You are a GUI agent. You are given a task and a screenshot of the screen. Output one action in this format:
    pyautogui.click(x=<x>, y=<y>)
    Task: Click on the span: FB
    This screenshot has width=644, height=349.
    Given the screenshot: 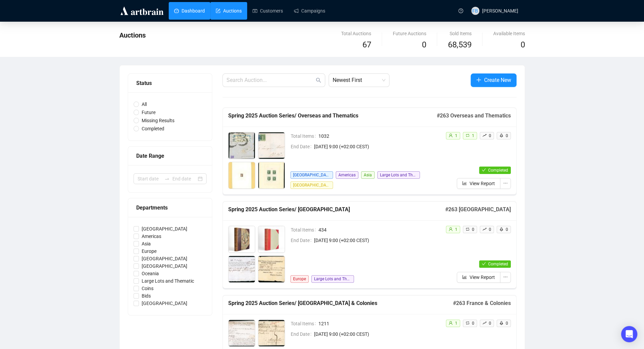 What is the action you would take?
    pyautogui.click(x=475, y=11)
    